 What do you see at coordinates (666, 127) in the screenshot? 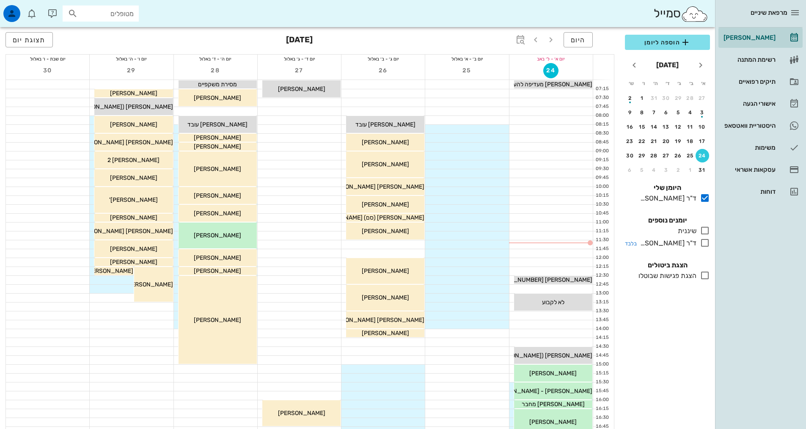
I see `button: 13` at bounding box center [666, 127].